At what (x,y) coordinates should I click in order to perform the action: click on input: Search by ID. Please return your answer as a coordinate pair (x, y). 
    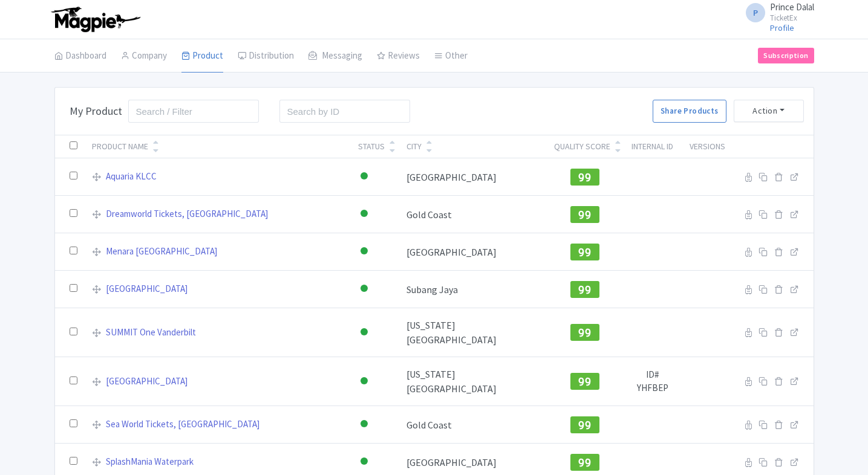
    Looking at the image, I should click on (345, 111).